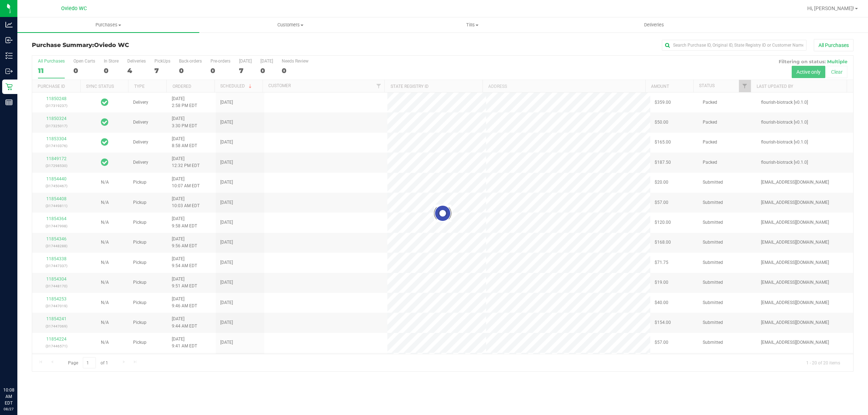  What do you see at coordinates (108, 25) in the screenshot?
I see `span: Purchases` at bounding box center [108, 25].